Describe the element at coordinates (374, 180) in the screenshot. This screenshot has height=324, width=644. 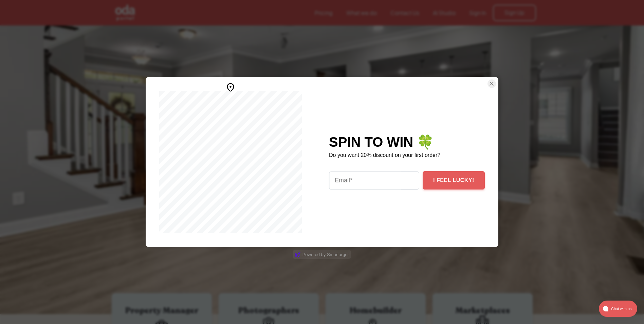
I see `input: Email*` at that location.